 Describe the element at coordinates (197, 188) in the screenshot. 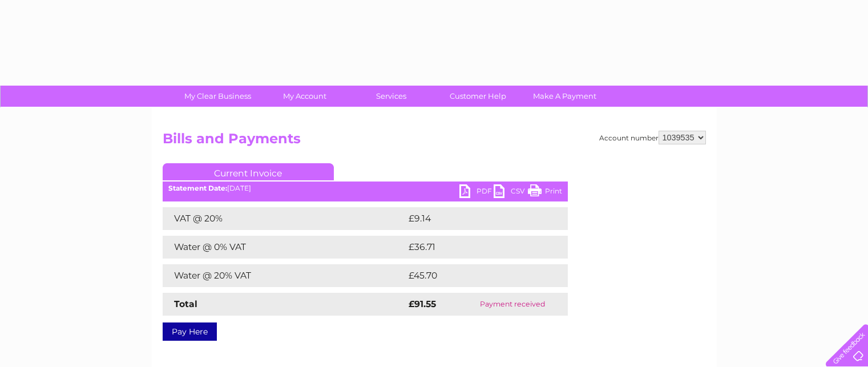

I see `b: Statement Date:` at that location.